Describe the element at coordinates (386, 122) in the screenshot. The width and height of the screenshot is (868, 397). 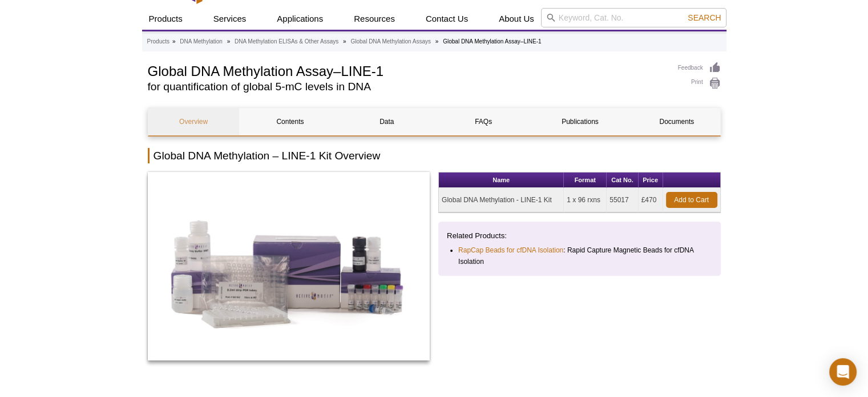
I see `a: Data` at that location.